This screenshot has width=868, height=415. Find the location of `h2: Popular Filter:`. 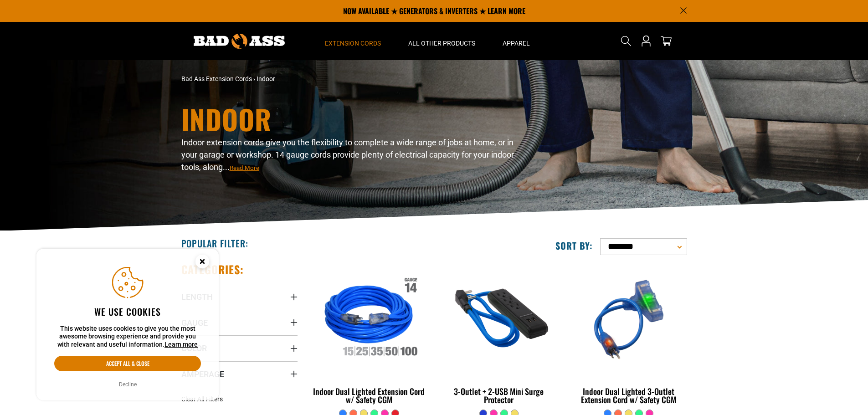

h2: Popular Filter: is located at coordinates (215, 243).